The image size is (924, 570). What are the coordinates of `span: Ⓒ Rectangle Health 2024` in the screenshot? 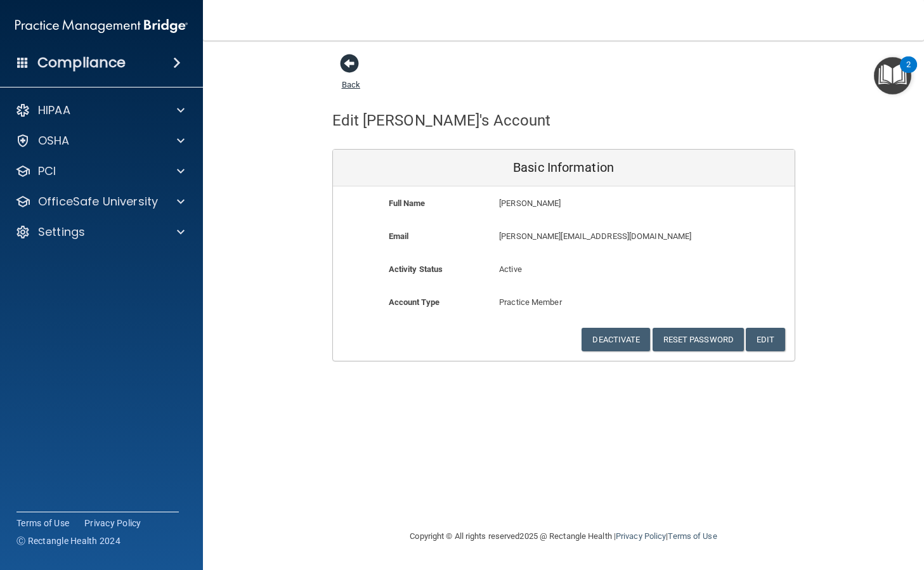 It's located at (68, 541).